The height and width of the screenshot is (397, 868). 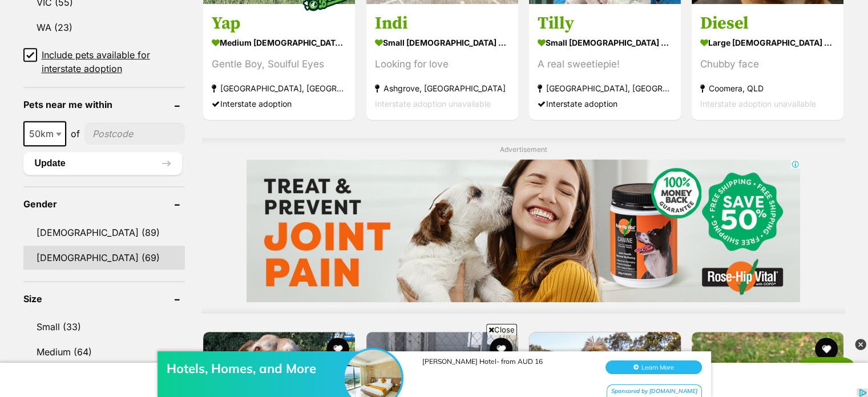 What do you see at coordinates (524, 225) in the screenshot?
I see `div: Advertisement` at bounding box center [524, 225].